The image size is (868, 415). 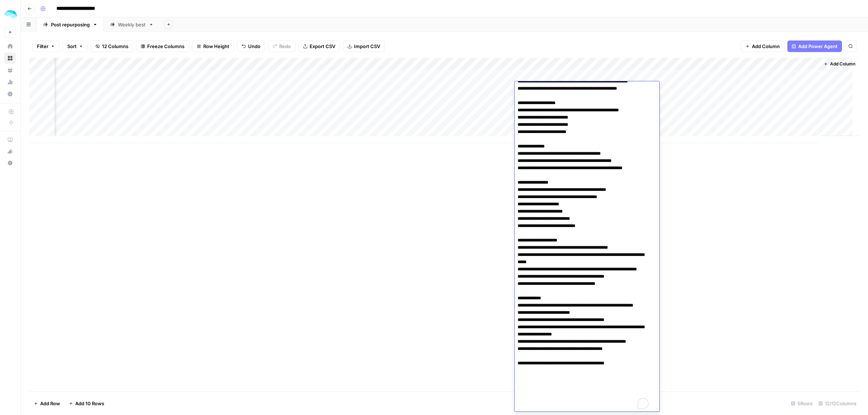 I want to click on button: Add 10 Rows, so click(x=86, y=403).